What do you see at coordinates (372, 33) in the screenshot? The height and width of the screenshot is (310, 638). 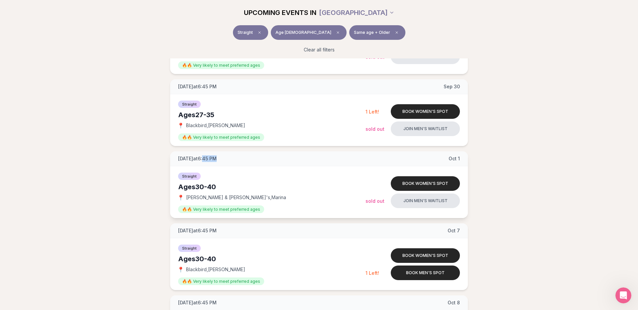 I see `span: Same age + Older` at bounding box center [372, 33].